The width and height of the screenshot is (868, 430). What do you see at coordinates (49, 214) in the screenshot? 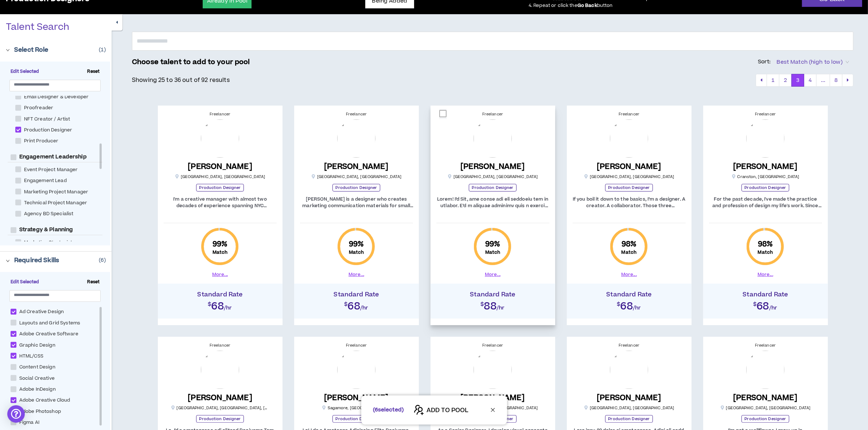
I see `span: Agency BD Specialist` at bounding box center [49, 214].